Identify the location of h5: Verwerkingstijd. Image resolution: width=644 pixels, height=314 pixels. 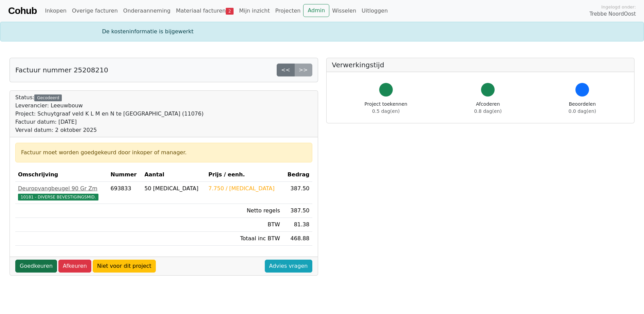
(480, 65).